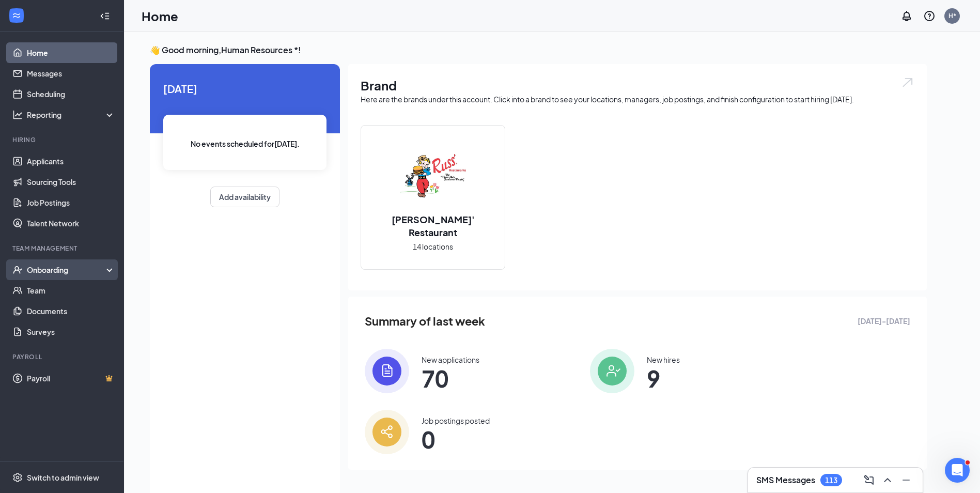 This screenshot has width=980, height=493. What do you see at coordinates (63, 357) in the screenshot?
I see `div: Payroll` at bounding box center [63, 357].